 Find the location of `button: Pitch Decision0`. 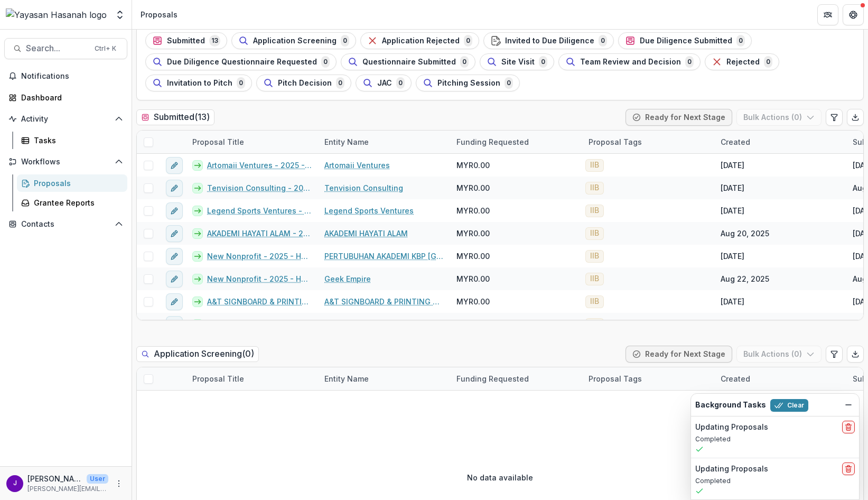

button: Pitch Decision0 is located at coordinates (303, 83).